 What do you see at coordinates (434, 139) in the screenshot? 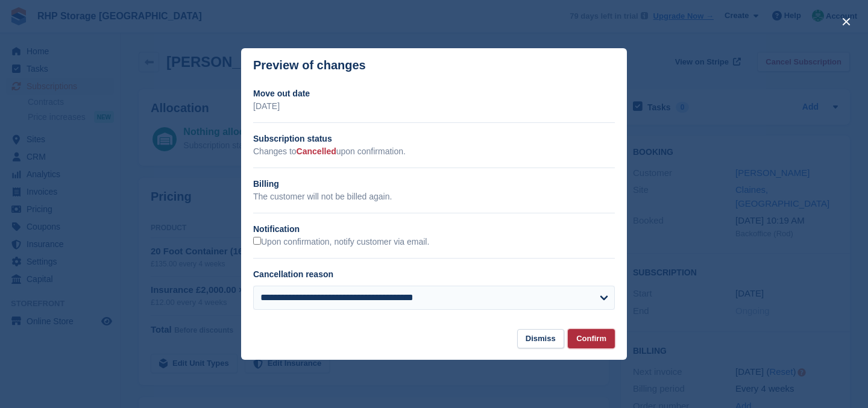
I see `h2: Subscription status` at bounding box center [434, 139].